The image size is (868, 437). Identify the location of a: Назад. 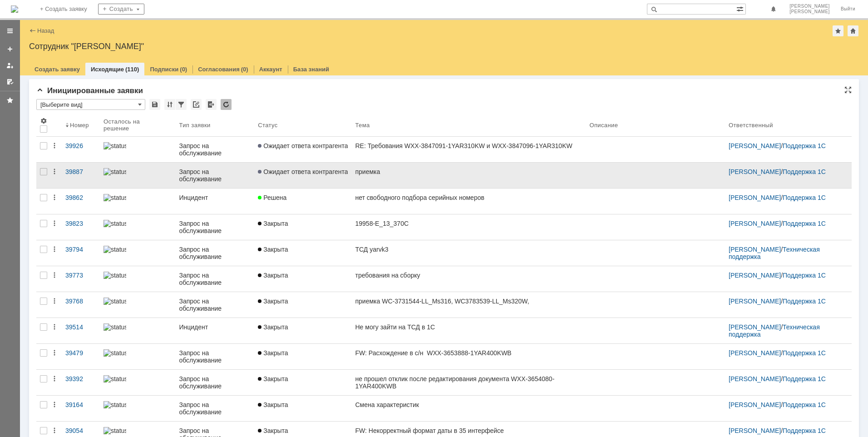
(45, 30).